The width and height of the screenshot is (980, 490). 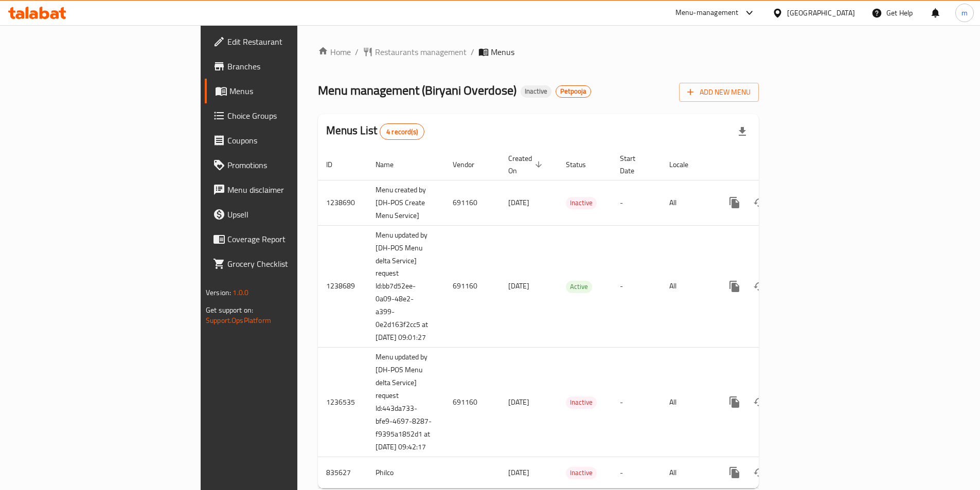 I want to click on span: Version:, so click(x=218, y=292).